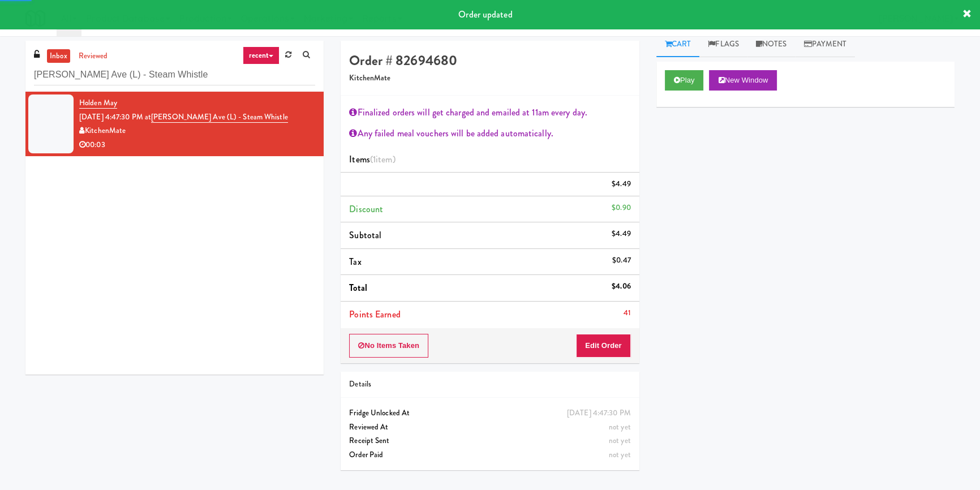 Image resolution: width=980 pixels, height=490 pixels. What do you see at coordinates (825, 44) in the screenshot?
I see `a: Payment` at bounding box center [825, 44].